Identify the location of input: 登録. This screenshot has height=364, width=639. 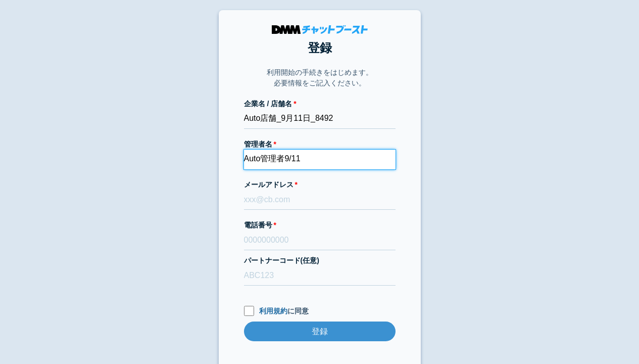
(320, 331).